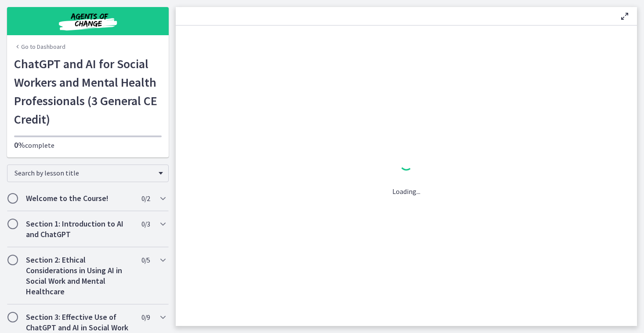 The width and height of the screenshot is (644, 333). Describe the element at coordinates (88, 92) in the screenshot. I see `h1: ChatGPT and AI for Social Workers and Mental Health Professionals (3 General CE Credit)` at that location.